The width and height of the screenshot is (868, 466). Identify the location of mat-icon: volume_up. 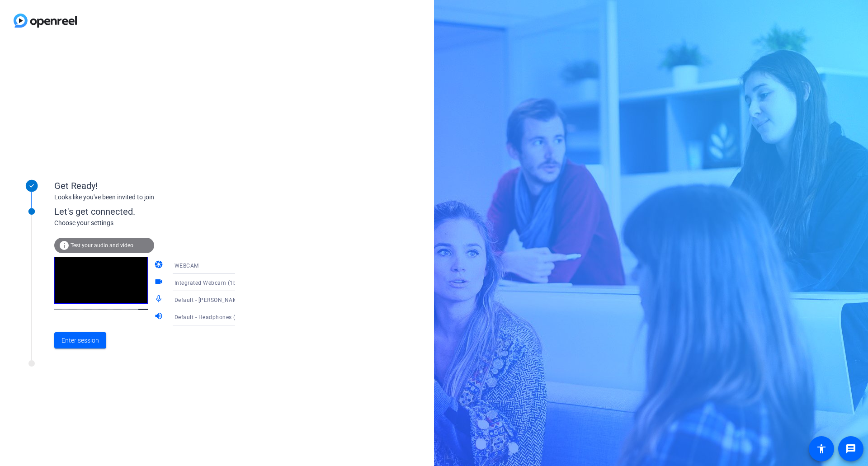
(159, 317).